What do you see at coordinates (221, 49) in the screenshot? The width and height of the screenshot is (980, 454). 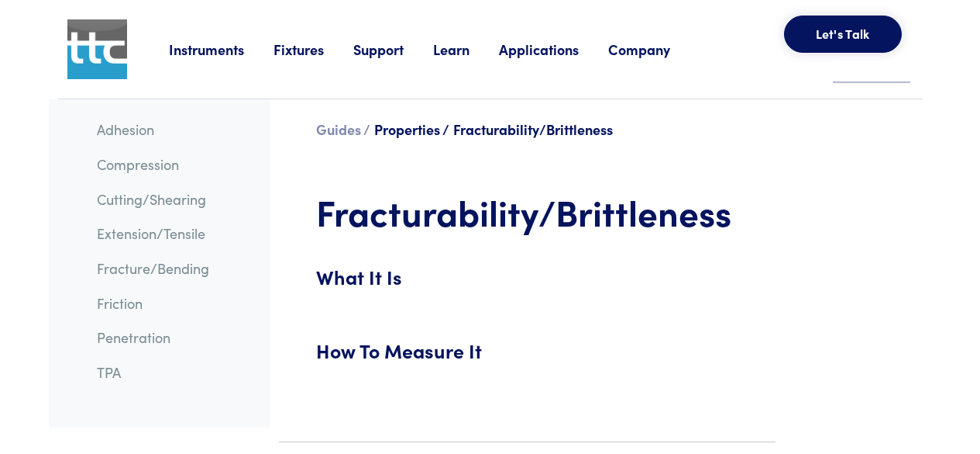 I see `a: Instruments` at bounding box center [221, 49].